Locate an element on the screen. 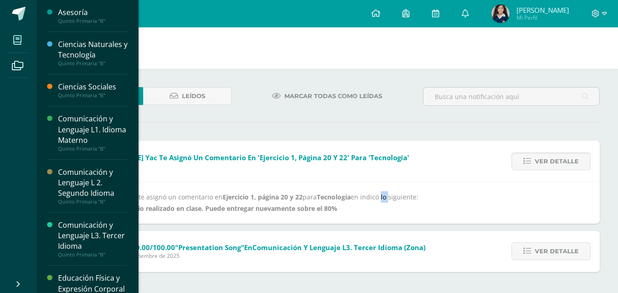 The height and width of the screenshot is (293, 618). a: Leídos is located at coordinates (187, 96).